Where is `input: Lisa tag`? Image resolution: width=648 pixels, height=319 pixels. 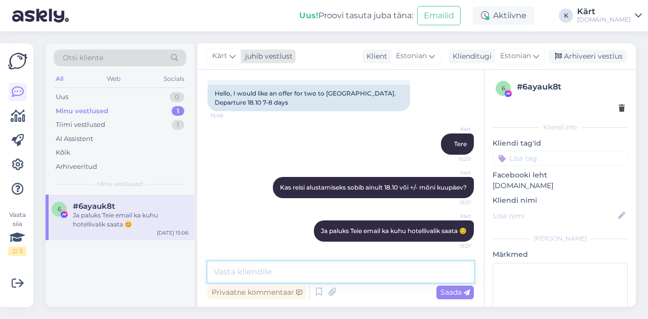 input: Lisa tag is located at coordinates (560, 158).